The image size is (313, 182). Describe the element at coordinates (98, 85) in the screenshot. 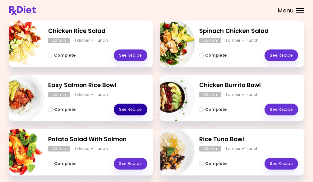

I see `h2: Easy Salmon Rice Bowl` at that location.